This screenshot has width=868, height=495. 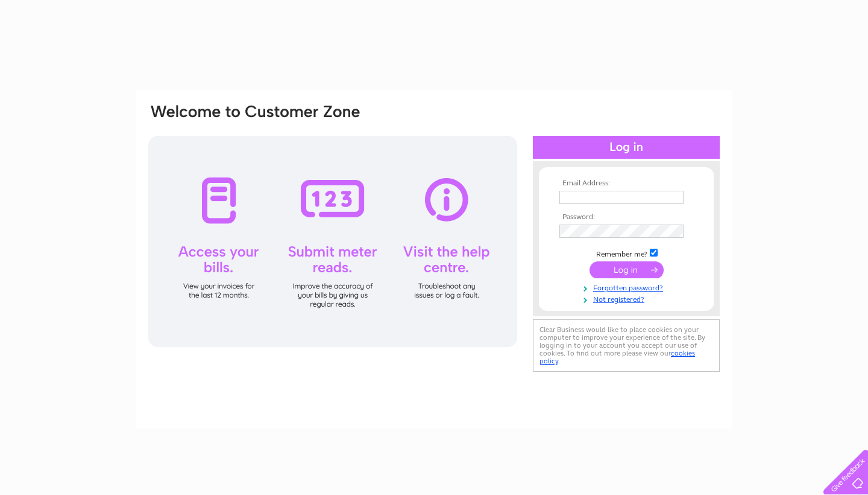 What do you see at coordinates (627, 345) in the screenshot?
I see `div: Clear Business would like to place cookies on your computer to improve your experience of the sit...` at bounding box center [627, 345].